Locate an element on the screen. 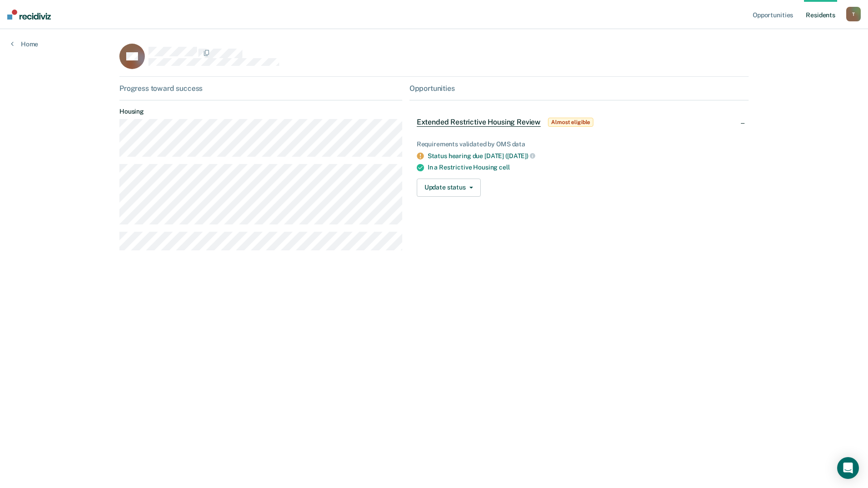  div: Requirements validated by OMS data is located at coordinates (579, 144).